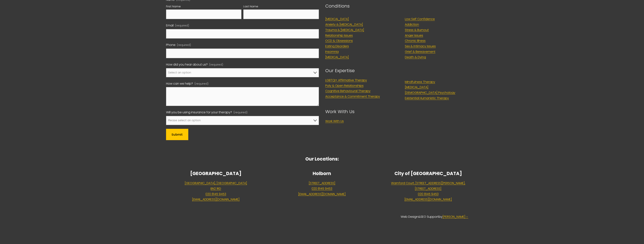 The width and height of the screenshot is (644, 244). What do you see at coordinates (177, 134) in the screenshot?
I see `span: Submit` at bounding box center [177, 134].